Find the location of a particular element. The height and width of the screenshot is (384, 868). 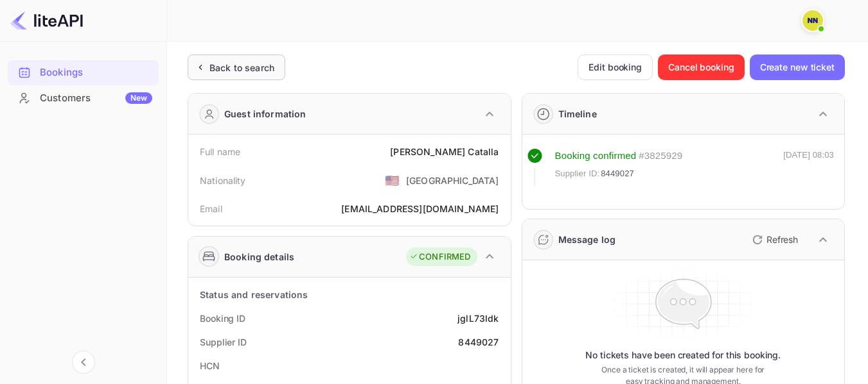

button: Edit booking is located at coordinates (615, 68).